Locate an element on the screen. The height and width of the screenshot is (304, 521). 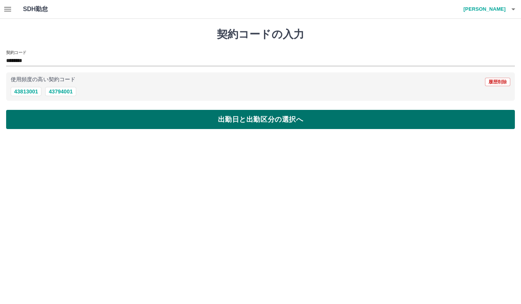
button: 43813001 is located at coordinates (26, 92).